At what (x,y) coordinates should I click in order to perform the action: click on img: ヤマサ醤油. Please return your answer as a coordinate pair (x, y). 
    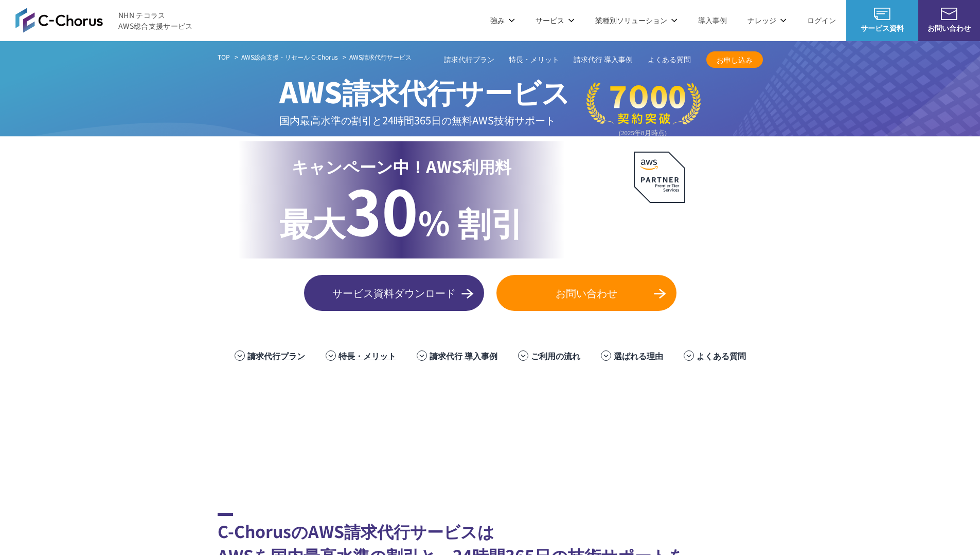
    Looking at the image, I should click on (530, 410).